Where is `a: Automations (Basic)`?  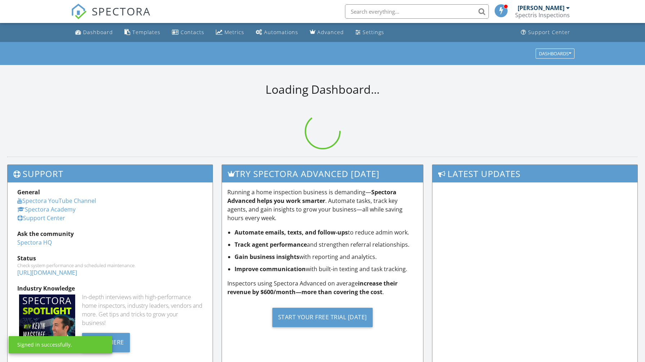 a: Automations (Basic) is located at coordinates (277, 32).